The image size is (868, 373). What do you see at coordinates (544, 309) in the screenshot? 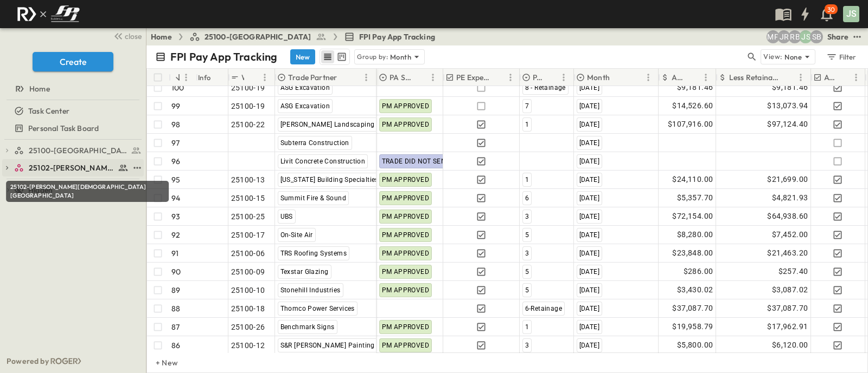
I see `span: 6-Retainage` at bounding box center [544, 309].